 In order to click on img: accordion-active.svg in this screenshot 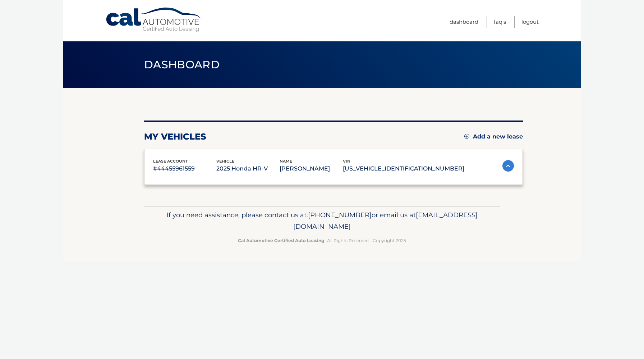, I will do `click(508, 166)`.